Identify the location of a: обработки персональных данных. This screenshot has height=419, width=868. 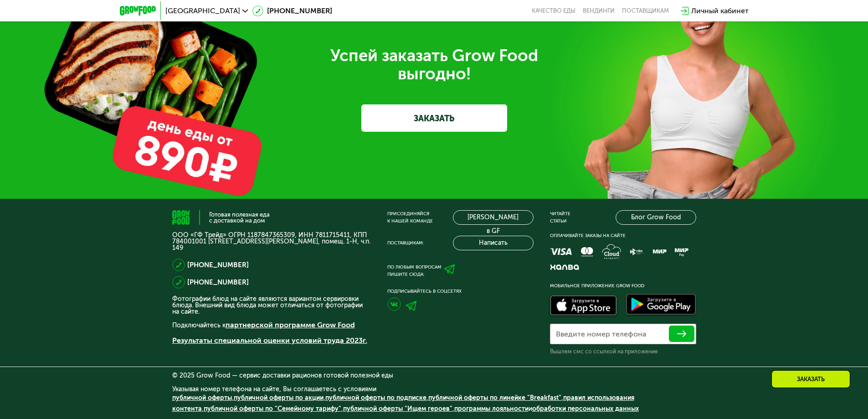
(585, 408).